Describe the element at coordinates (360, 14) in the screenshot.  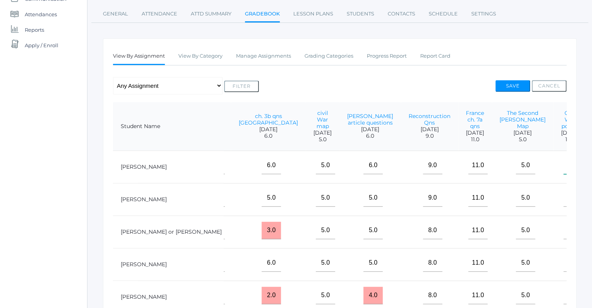
I see `a: Students` at that location.